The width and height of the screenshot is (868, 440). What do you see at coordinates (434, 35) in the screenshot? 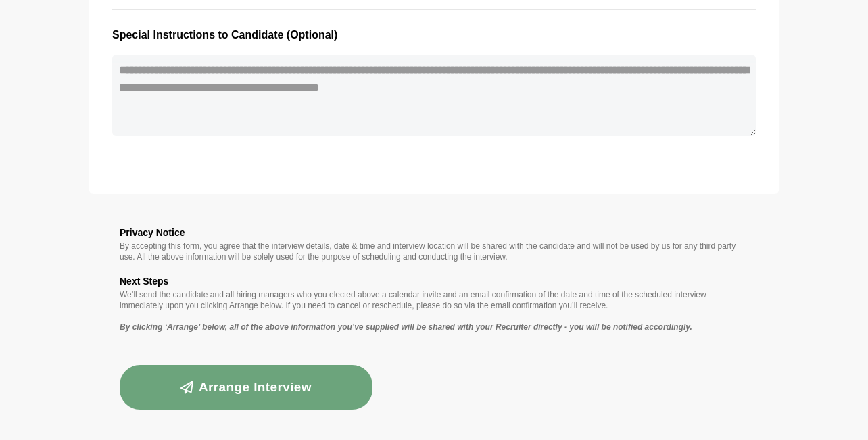
I see `h3: Special Instructions to Candidate (Optional)` at bounding box center [434, 35].